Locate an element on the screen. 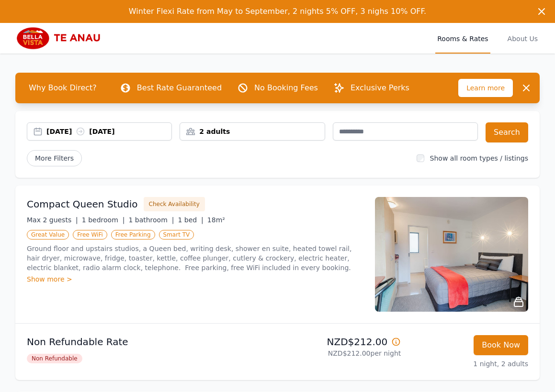 Image resolution: width=555 pixels, height=392 pixels. span: Winter Flexi Rate from May to September, 2 nights 5% OFF, 3 nighs 10% OFF. is located at coordinates (277, 11).